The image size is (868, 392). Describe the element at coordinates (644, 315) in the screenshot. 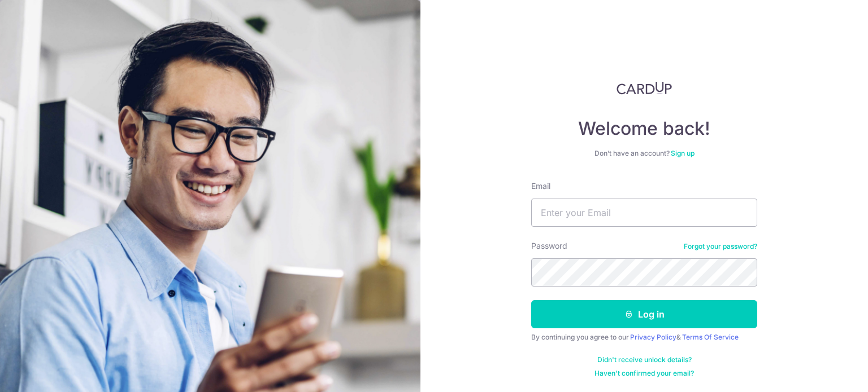

I see `button: Log in` at that location.